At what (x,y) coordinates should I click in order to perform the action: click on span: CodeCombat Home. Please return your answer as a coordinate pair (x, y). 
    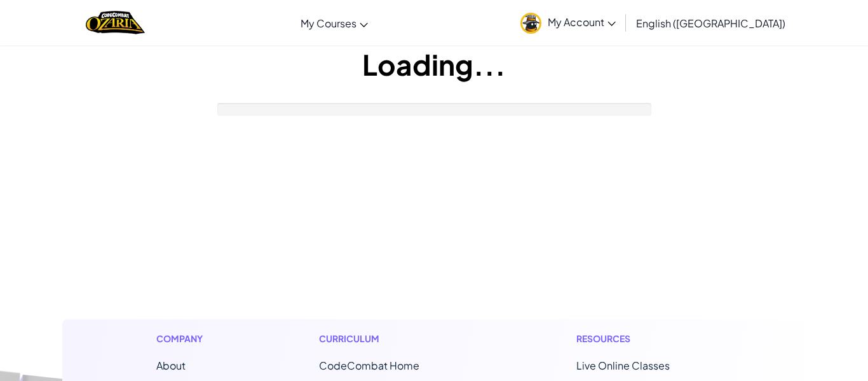
    Looking at the image, I should click on (369, 365).